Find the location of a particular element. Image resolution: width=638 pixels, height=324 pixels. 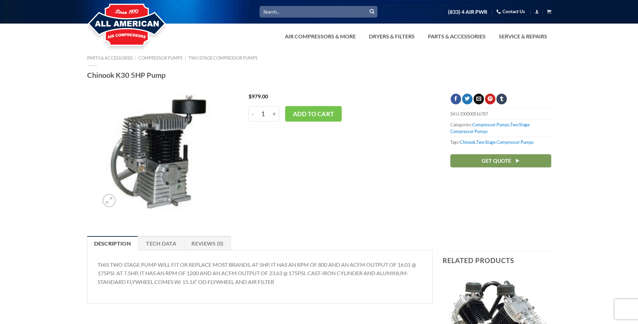

a: Share on Facebook is located at coordinates (456, 99).